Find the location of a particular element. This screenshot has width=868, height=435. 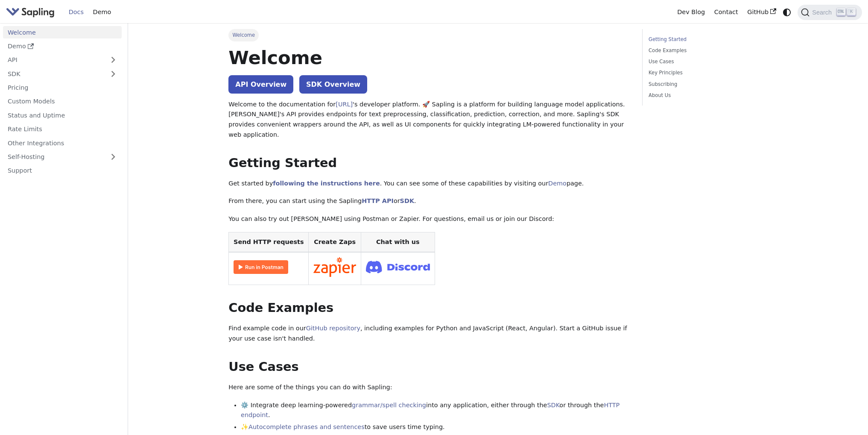

a: Contact is located at coordinates (727, 12).